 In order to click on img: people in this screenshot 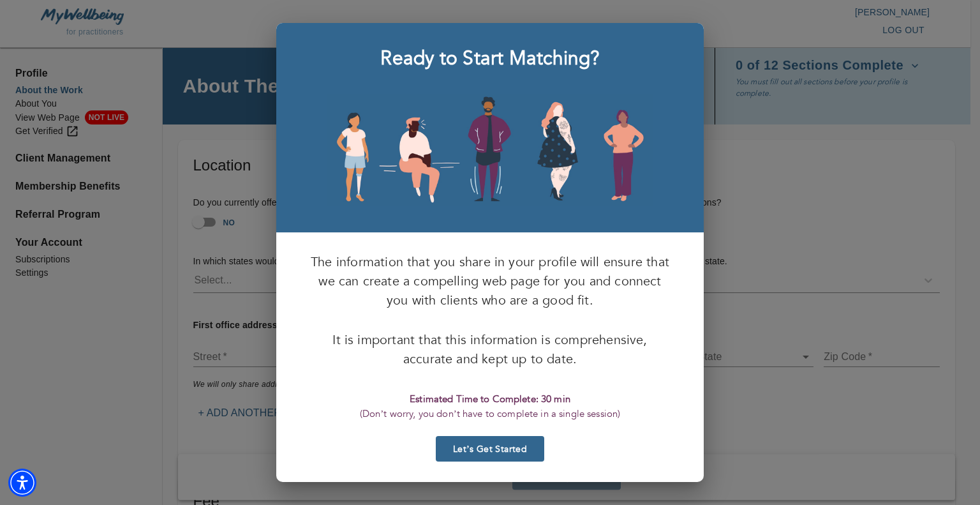, I will do `click(490, 150)`.